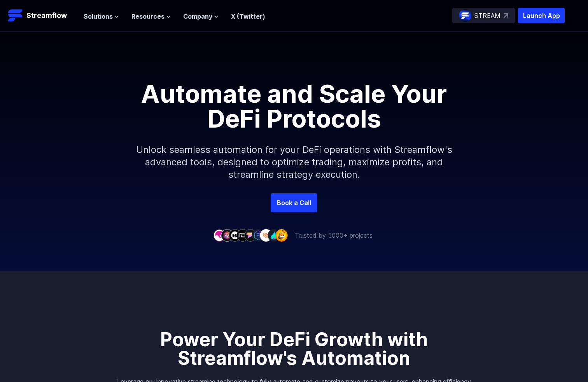 The height and width of the screenshot is (382, 588). What do you see at coordinates (465, 16) in the screenshot?
I see `img: streamflow-logo-circle.png` at bounding box center [465, 16].